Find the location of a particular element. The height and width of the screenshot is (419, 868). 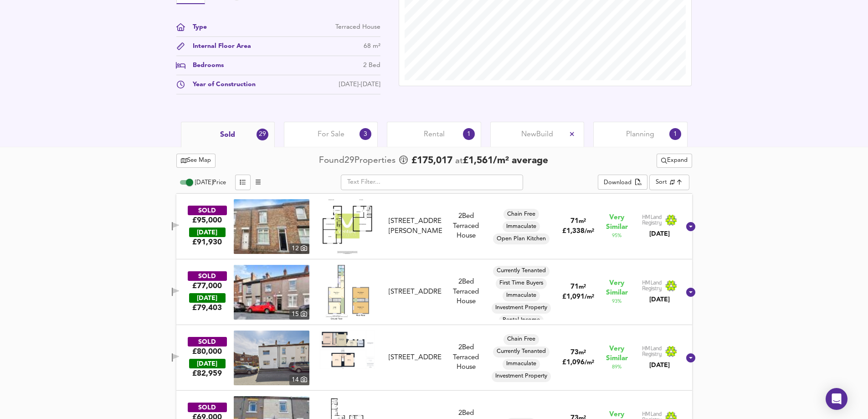

a: property thumbnail 14 is located at coordinates (271, 358).